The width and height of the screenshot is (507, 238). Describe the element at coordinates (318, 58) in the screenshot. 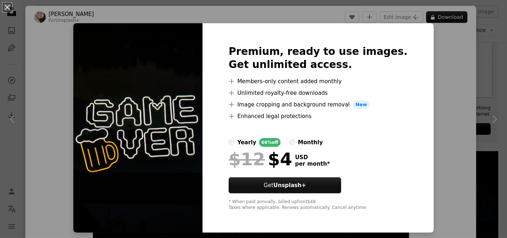

I see `h2: Premium, ready to use images. Get unlimited access.` at that location.